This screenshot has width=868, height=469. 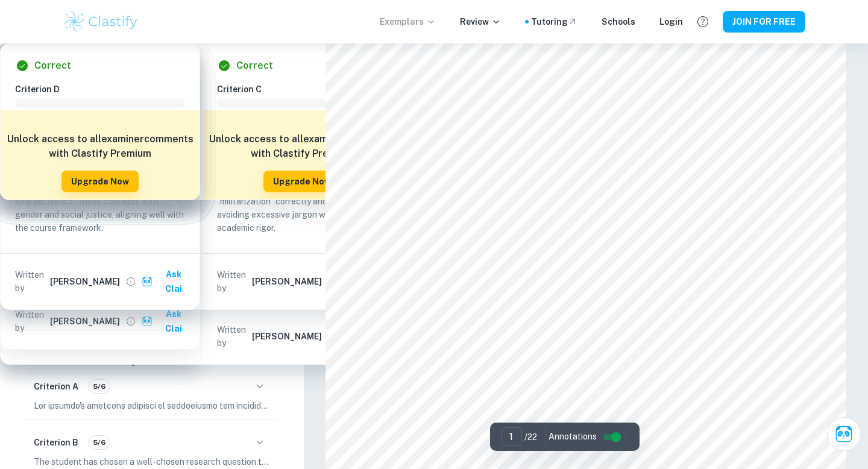 I want to click on img: Clastify logo, so click(x=101, y=21).